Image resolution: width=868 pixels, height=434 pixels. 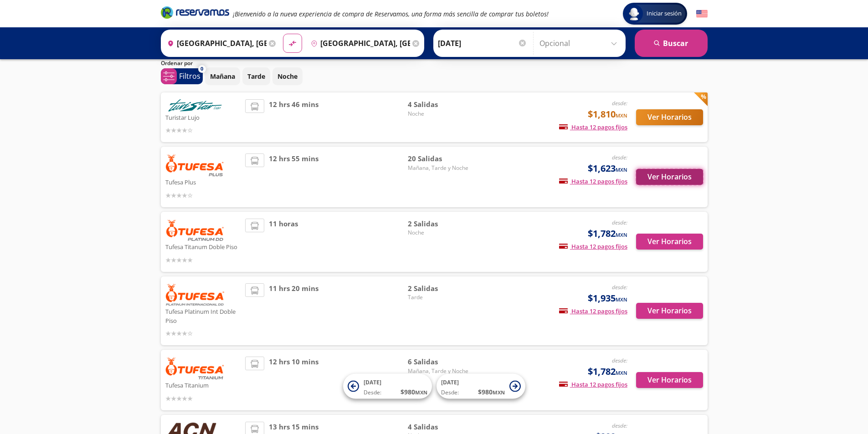 I want to click on p: Tufesa Platinum Int Doble Piso, so click(x=204, y=315).